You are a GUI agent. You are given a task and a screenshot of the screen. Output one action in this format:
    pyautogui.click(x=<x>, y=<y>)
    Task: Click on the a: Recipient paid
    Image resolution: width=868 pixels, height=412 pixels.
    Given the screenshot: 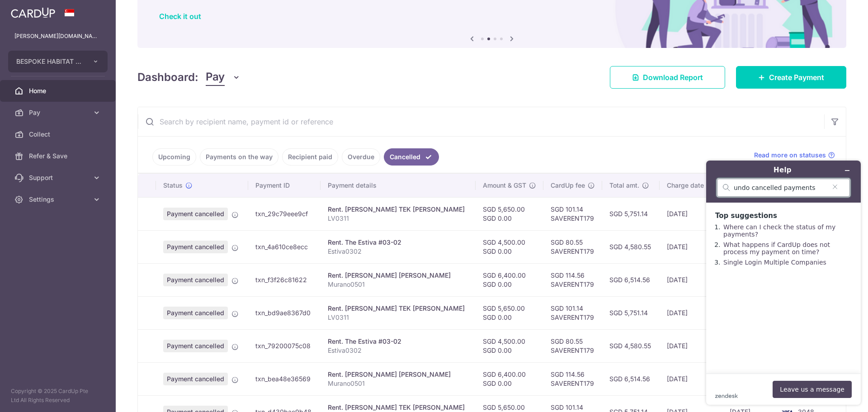 What is the action you would take?
    pyautogui.click(x=310, y=157)
    